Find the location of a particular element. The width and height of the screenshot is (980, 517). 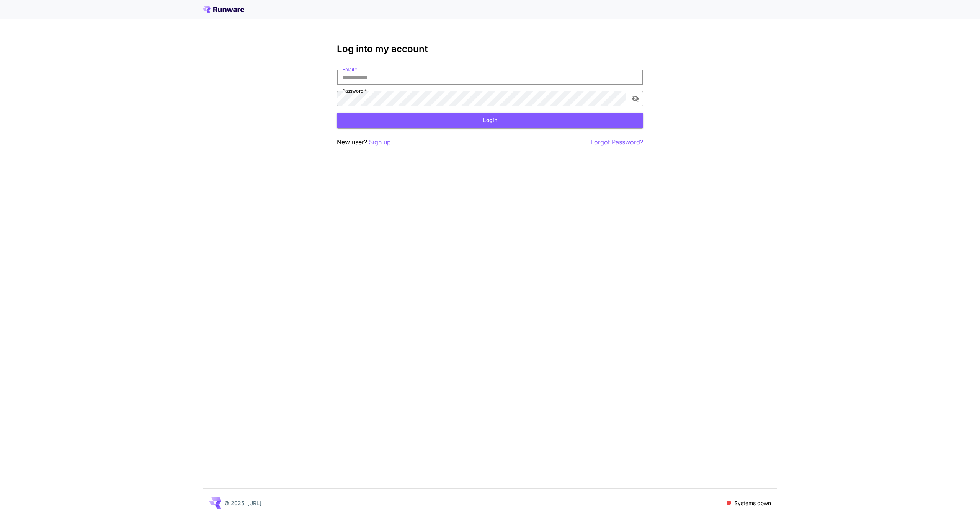

p: Systems down is located at coordinates (753, 503).